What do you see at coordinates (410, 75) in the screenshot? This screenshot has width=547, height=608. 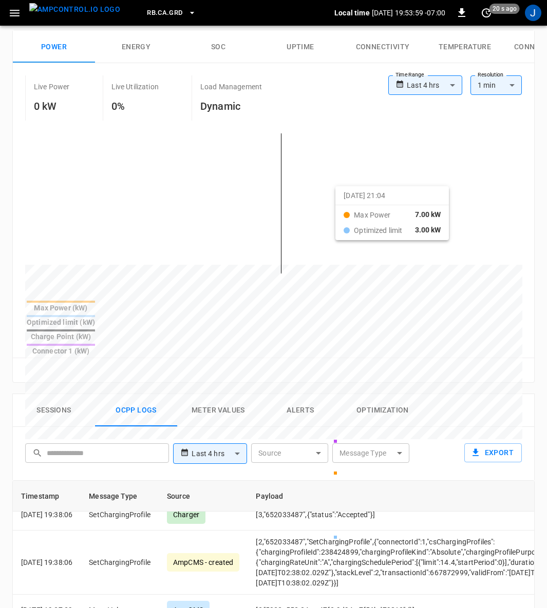 I see `label: Time Range` at bounding box center [410, 75].